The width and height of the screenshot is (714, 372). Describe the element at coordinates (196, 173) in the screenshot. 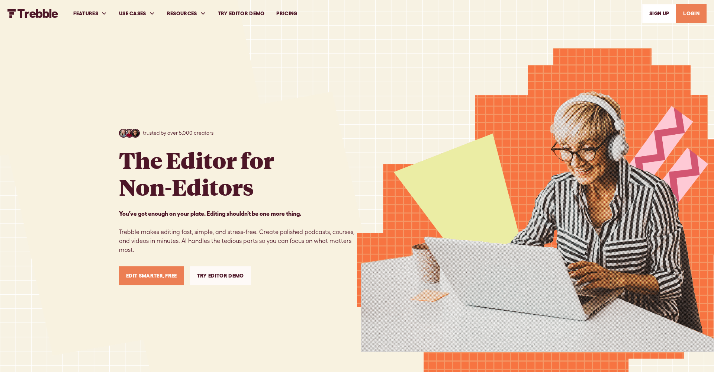

I see `h1: The Editor for Non-Editors` at that location.